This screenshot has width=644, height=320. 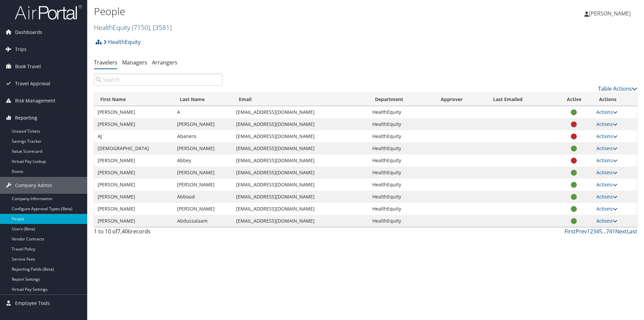 I want to click on span: Risk Management, so click(x=35, y=101).